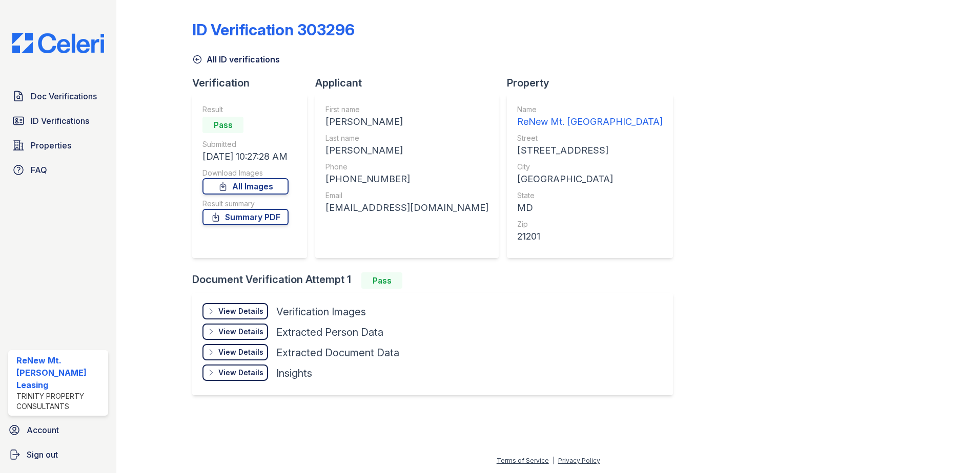 This screenshot has height=473, width=980. I want to click on div: Download Images, so click(246, 174).